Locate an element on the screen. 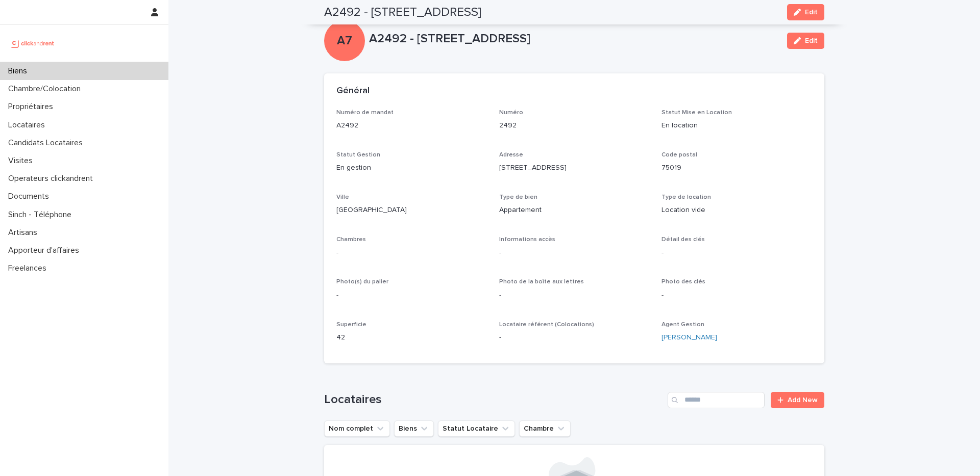 This screenshot has width=980, height=476. p: Appartement is located at coordinates (574, 211).